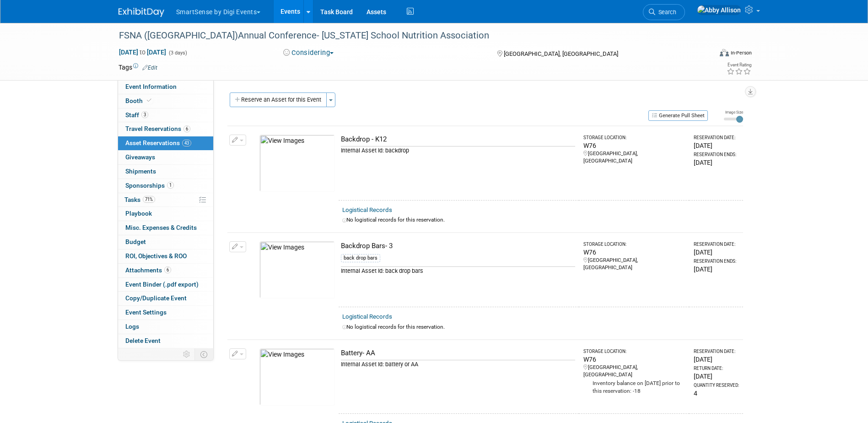 The image size is (868, 423). What do you see at coordinates (158, 129) in the screenshot?
I see `span: Travel Reservations` at bounding box center [158, 129].